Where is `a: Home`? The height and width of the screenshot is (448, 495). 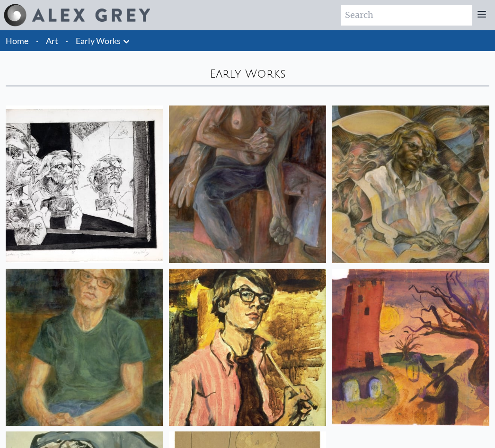 a: Home is located at coordinates (17, 41).